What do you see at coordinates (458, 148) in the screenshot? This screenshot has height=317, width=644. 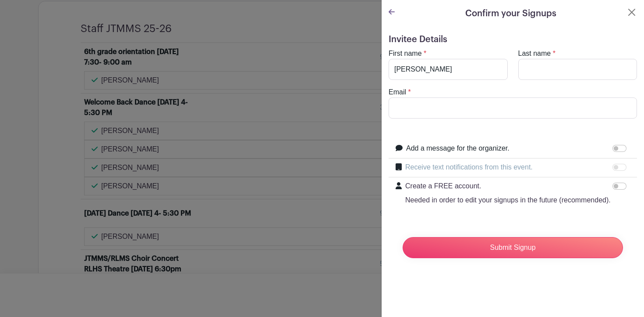 I see `label: Add a message for the organizer.` at bounding box center [458, 148].